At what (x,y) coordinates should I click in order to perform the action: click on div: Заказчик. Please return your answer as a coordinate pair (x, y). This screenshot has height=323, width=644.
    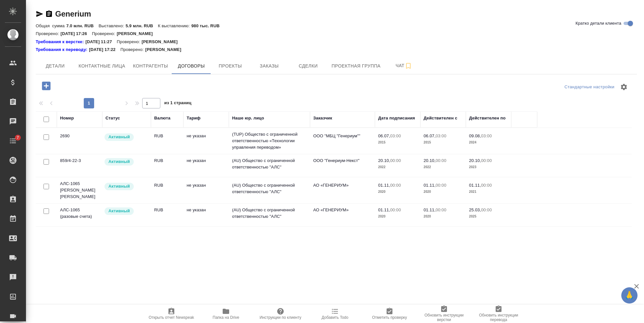
    Looking at the image, I should click on (323, 118).